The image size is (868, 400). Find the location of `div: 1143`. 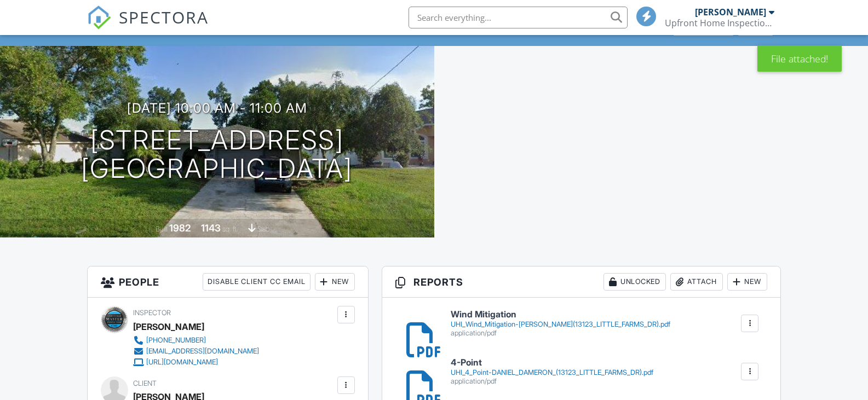

div: 1143 is located at coordinates (211, 228).